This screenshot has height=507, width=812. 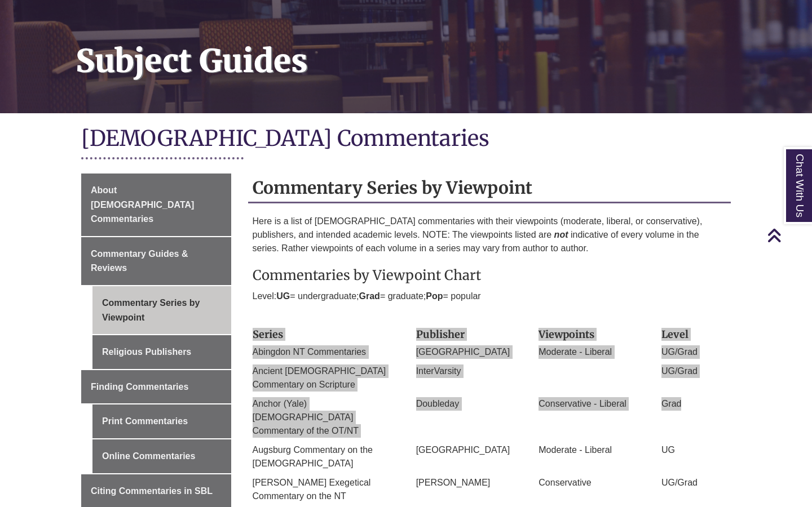 What do you see at coordinates (139, 261) in the screenshot?
I see `span: Commentary Guides & Reviews` at bounding box center [139, 261].